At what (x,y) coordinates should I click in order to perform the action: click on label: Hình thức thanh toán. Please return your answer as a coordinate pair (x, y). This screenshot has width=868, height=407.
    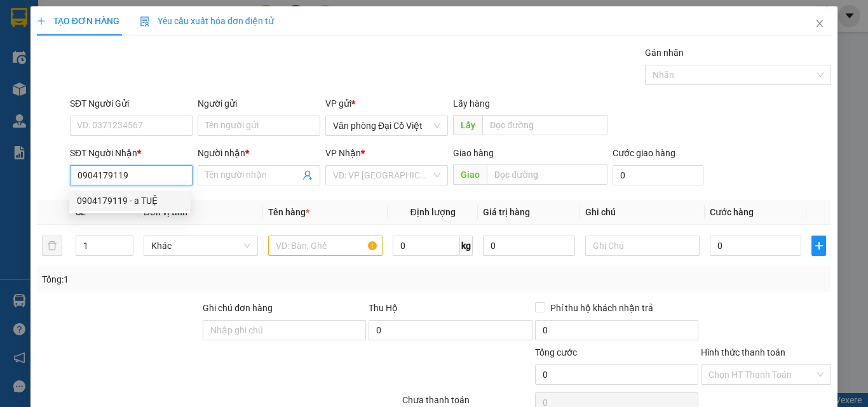
    Looking at the image, I should click on (743, 352).